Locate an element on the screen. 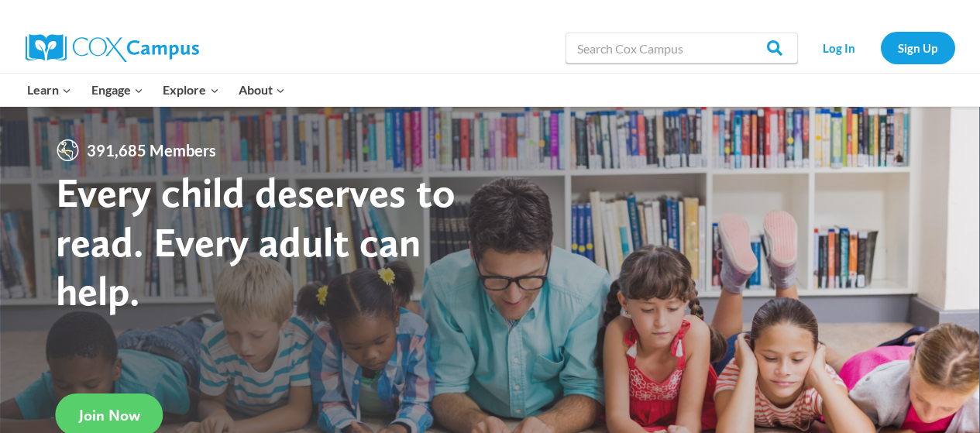 This screenshot has width=980, height=433. span: Explore is located at coordinates (191, 90).